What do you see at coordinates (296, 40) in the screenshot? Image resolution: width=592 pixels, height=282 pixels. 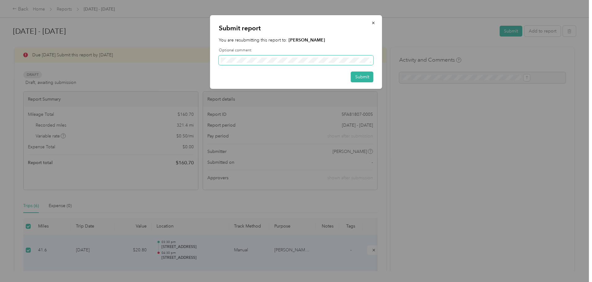 I see `p: You are resubmitting this report to:` at bounding box center [296, 40].